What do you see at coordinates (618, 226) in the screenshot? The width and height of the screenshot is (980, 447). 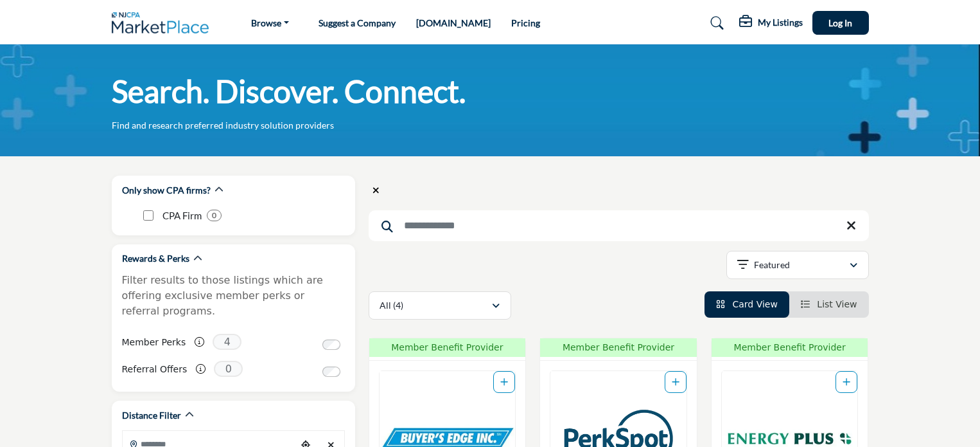 I see `input: Search Keyword` at bounding box center [618, 226].